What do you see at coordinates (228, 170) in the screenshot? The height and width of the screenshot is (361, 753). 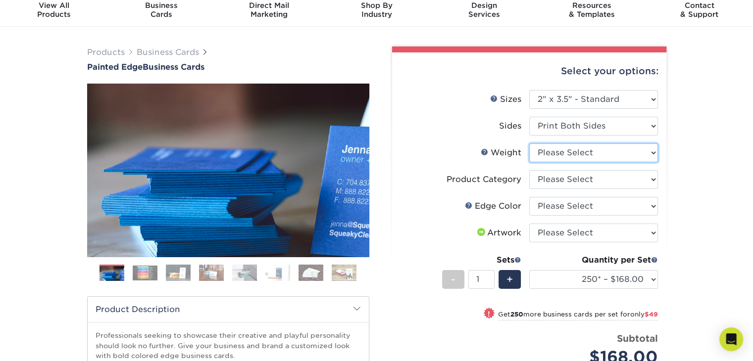 I see `img: Painted Edge 01` at bounding box center [228, 170].